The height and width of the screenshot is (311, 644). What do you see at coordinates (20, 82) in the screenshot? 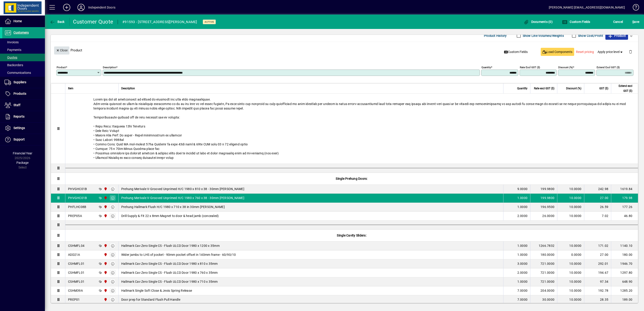
I see `span: Suppliers` at bounding box center [20, 82].